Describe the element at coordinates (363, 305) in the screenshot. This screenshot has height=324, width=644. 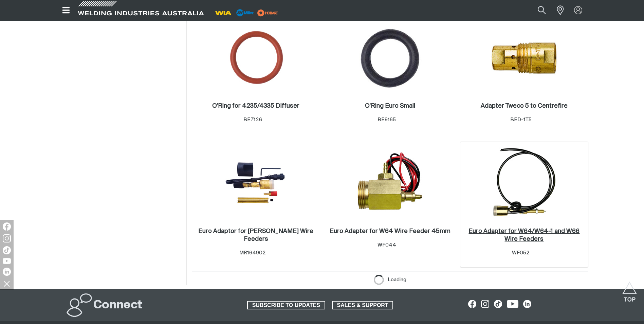
I see `span: SALES & SUPPORT` at that location.